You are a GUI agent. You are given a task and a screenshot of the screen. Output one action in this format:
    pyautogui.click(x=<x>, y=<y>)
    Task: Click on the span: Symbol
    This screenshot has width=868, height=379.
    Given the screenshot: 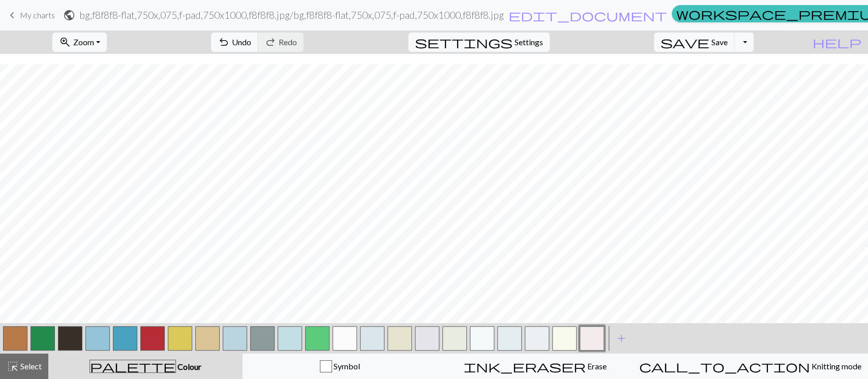 What is the action you would take?
    pyautogui.click(x=346, y=366)
    